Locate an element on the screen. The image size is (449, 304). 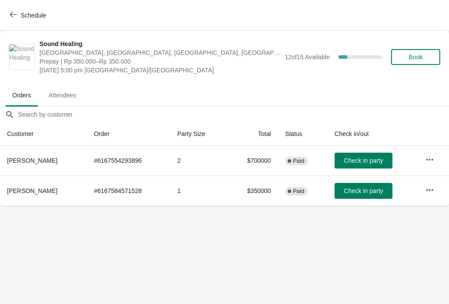
th: Check in/out is located at coordinates (372, 134).